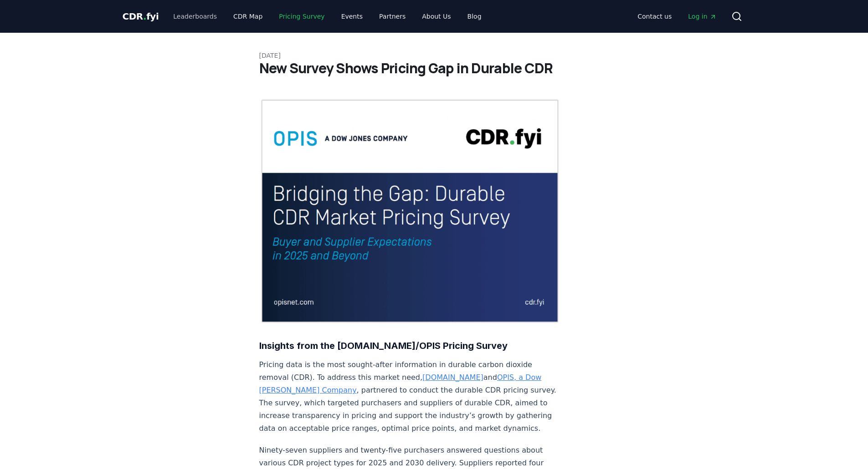 The image size is (868, 469). Describe the element at coordinates (436, 17) in the screenshot. I see `a: About Us` at that location.